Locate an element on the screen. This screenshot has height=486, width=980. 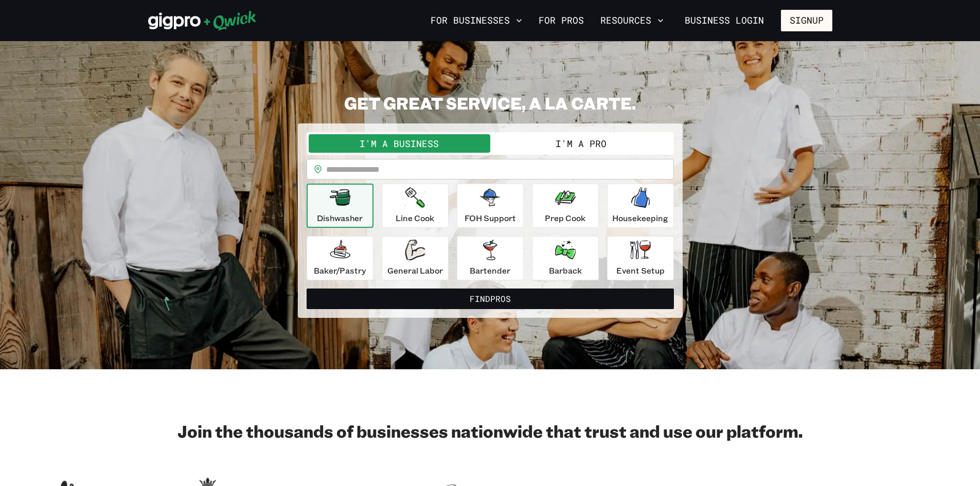
p: Bartender is located at coordinates (490, 270).